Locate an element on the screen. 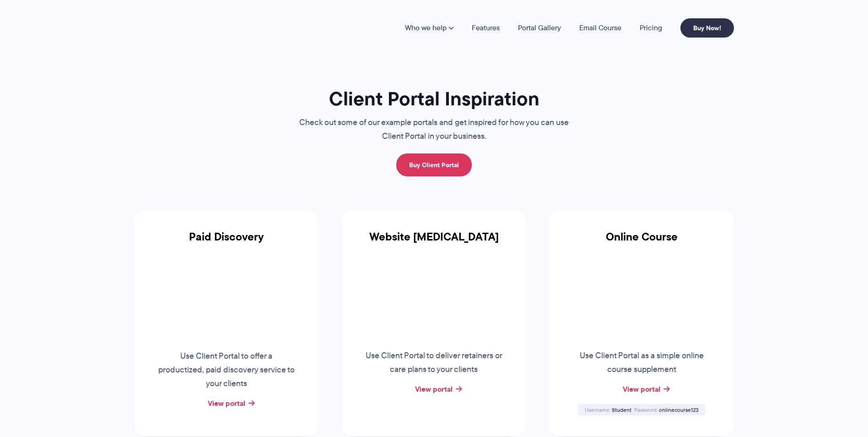 Image resolution: width=868 pixels, height=437 pixels. a: Email Course is located at coordinates (601, 28).